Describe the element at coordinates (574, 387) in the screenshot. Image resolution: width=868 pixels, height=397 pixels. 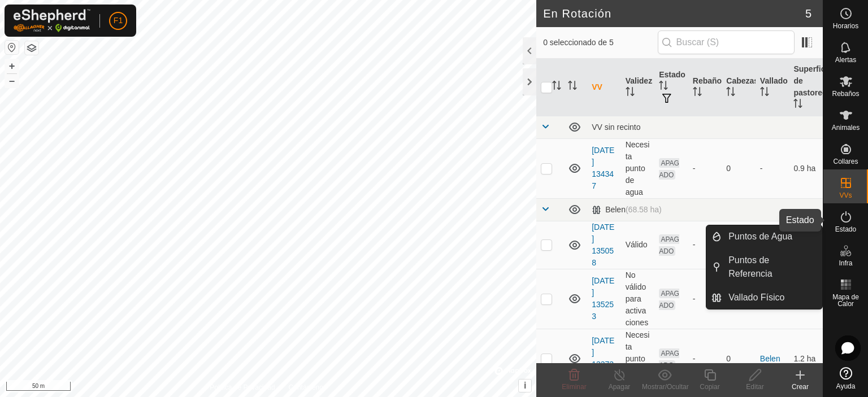
I see `span: Eliminar` at that location.